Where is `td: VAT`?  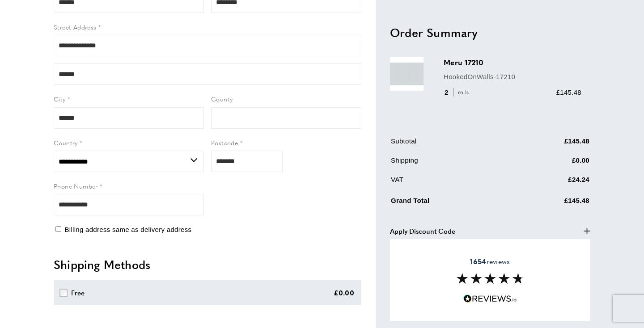
td: VAT is located at coordinates (451, 182).